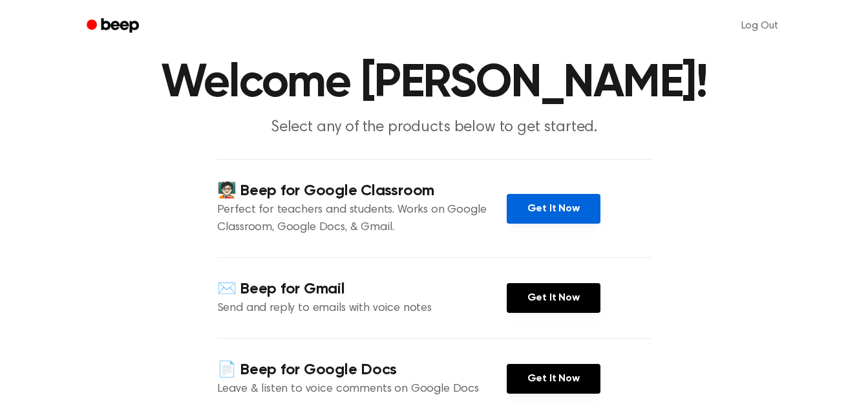 The image size is (868, 415). I want to click on a: Beep, so click(114, 26).